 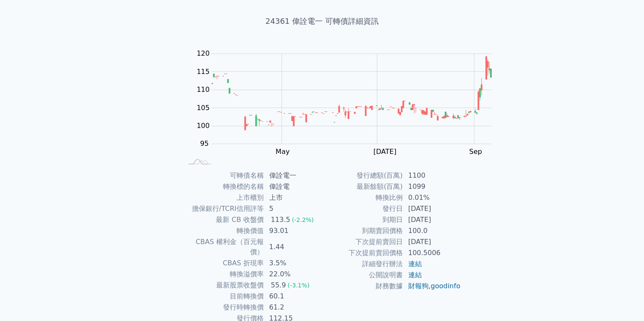 What do you see at coordinates (203, 108) in the screenshot?
I see `tspan: 105` at bounding box center [203, 108].